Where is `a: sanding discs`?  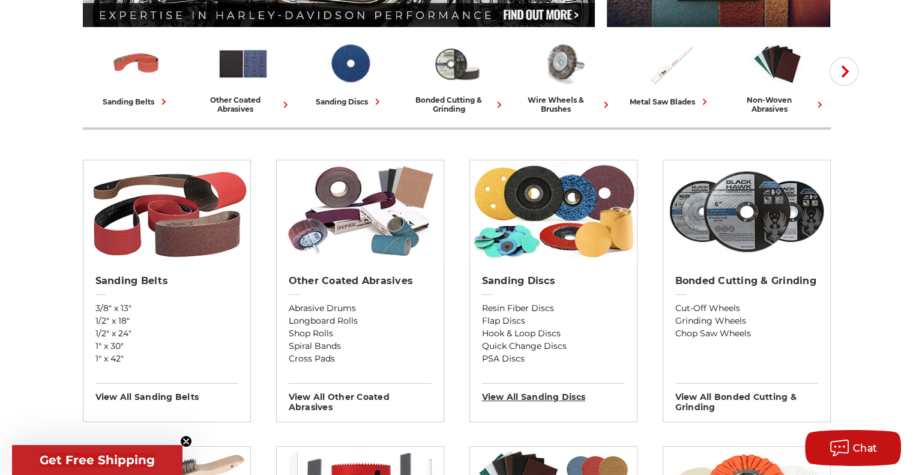 a: sanding discs is located at coordinates (350, 73).